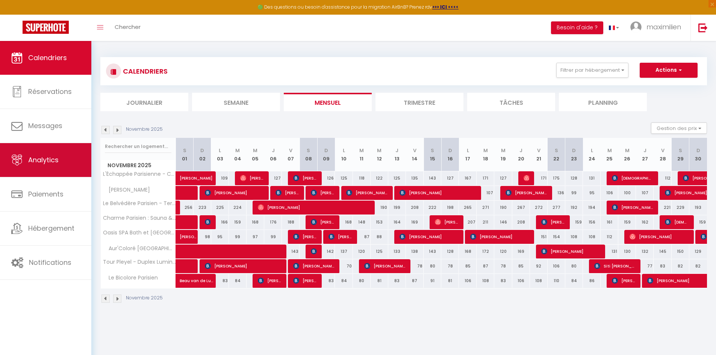  What do you see at coordinates (238, 155) in the screenshot?
I see `th: 04` at bounding box center [238, 155].